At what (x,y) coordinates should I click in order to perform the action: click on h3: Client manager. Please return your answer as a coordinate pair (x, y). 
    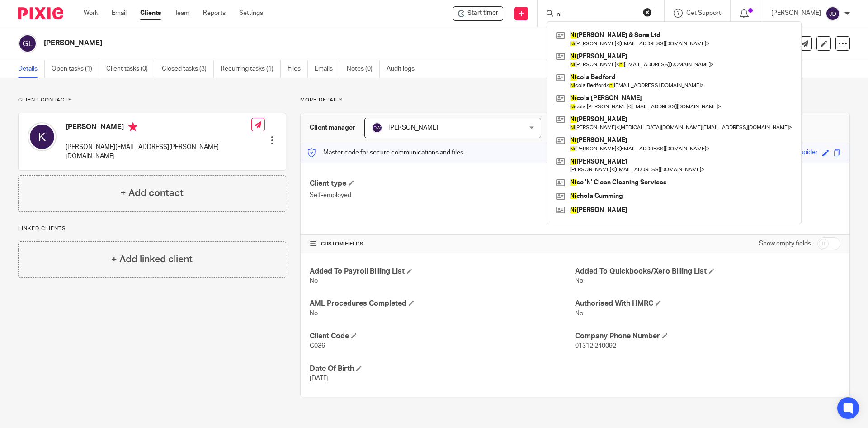
    Looking at the image, I should click on (332, 127).